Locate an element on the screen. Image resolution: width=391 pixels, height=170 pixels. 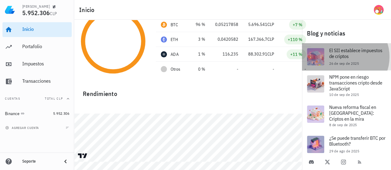
a: Transacciones is located at coordinates (37, 82).